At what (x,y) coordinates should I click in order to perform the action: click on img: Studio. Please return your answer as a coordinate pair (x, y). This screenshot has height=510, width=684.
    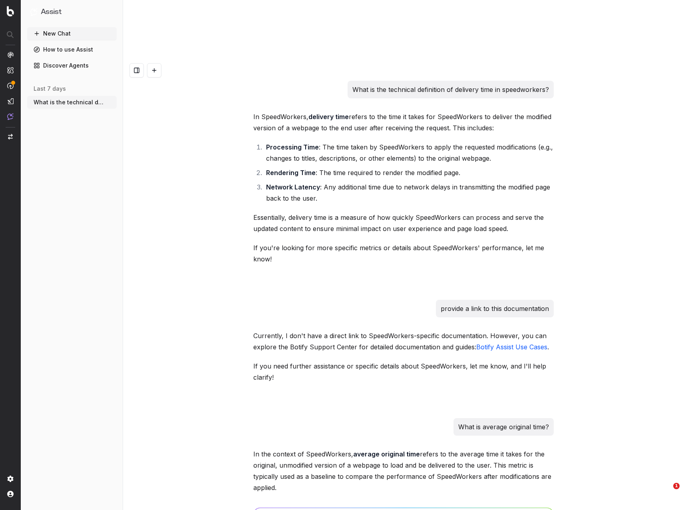
    Looking at the image, I should click on (10, 101).